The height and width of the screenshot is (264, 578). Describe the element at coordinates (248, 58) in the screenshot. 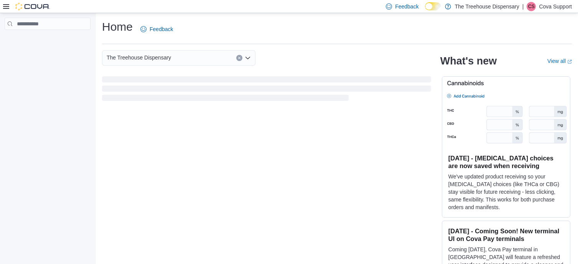

I see `button: Open list of options` at that location.